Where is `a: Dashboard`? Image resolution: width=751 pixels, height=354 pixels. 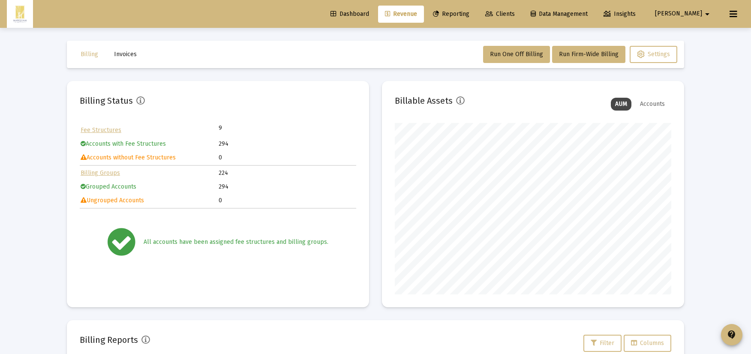 a: Dashboard is located at coordinates (350, 14).